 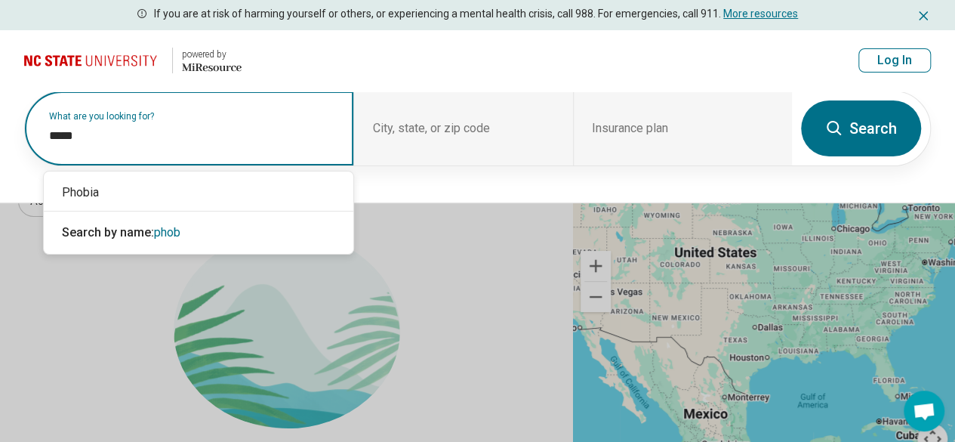 What do you see at coordinates (108, 232) in the screenshot?
I see `span: Search by name:` at bounding box center [108, 232].